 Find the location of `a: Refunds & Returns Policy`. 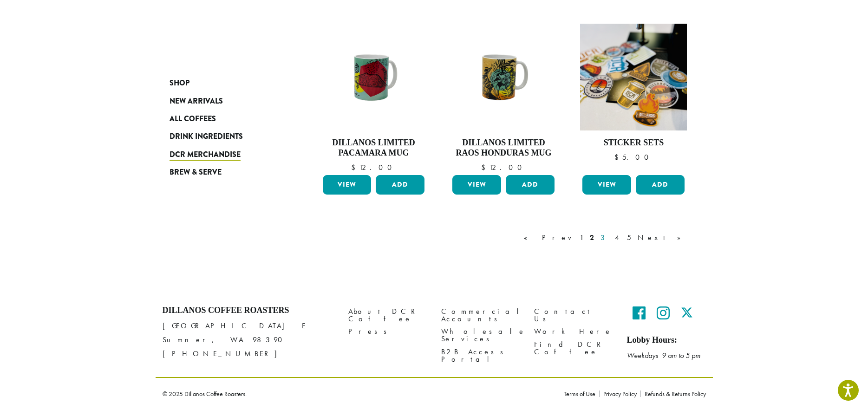

a: Refunds & Returns Policy is located at coordinates (673, 394).